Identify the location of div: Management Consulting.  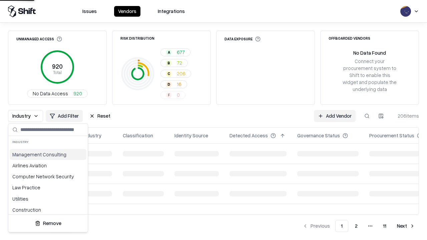
(48, 154).